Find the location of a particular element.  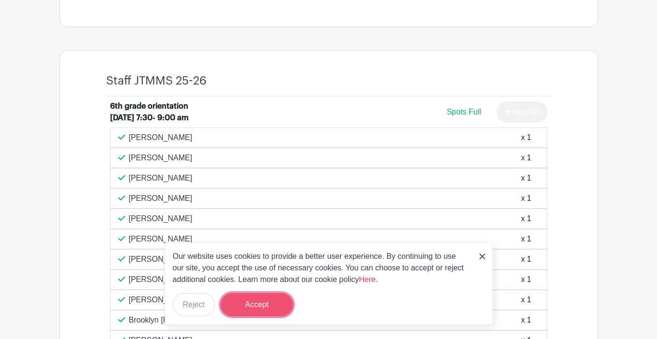

a: Here is located at coordinates (367, 279).